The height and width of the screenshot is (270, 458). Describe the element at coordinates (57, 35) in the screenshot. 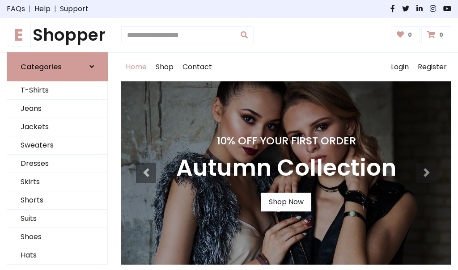

I see `h1: Shopper` at that location.